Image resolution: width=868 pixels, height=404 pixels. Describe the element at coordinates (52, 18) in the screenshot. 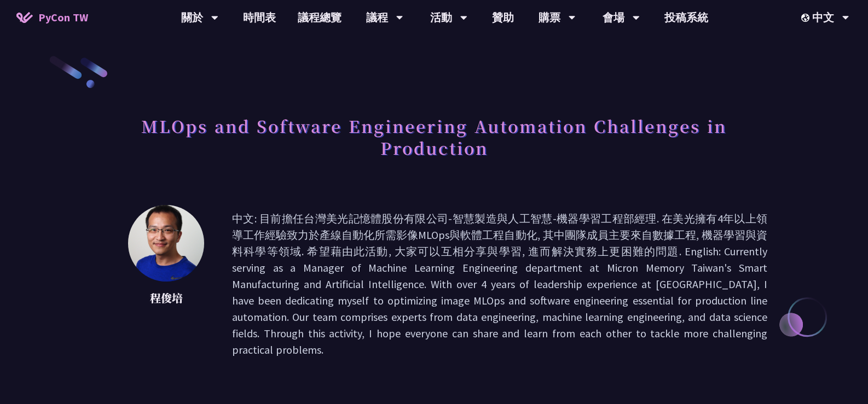

I see `a: PyCon TW` at that location.